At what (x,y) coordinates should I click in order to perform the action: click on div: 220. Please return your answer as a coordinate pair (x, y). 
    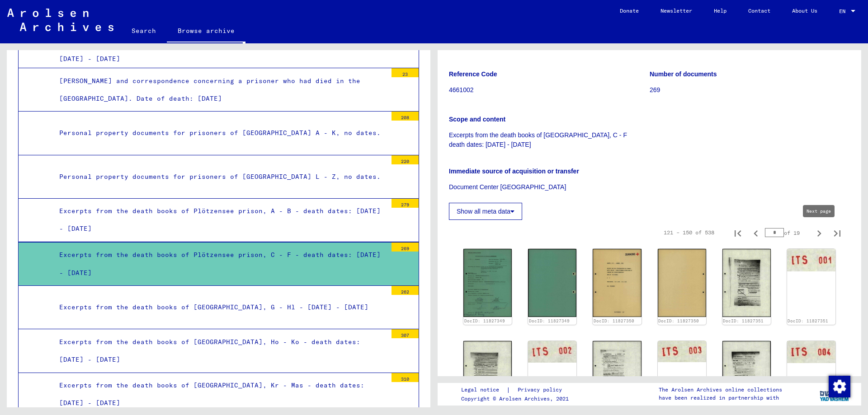
    Looking at the image, I should click on (405, 160).